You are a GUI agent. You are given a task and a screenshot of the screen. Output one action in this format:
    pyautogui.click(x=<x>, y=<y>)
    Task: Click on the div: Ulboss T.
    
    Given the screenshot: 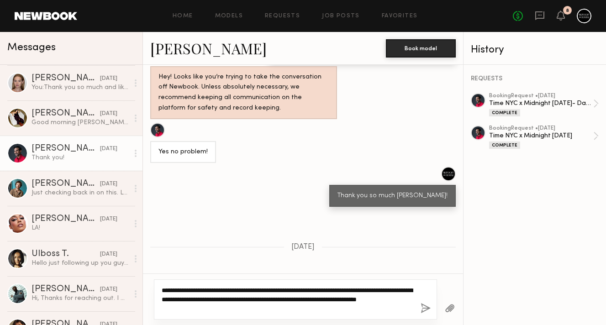 What is the action you would take?
    pyautogui.click(x=66, y=254)
    